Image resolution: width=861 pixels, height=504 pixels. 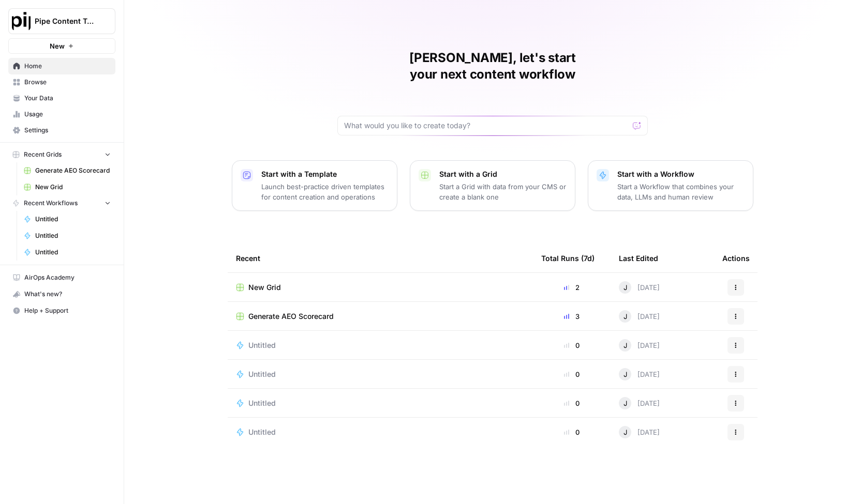 I want to click on a: AirOps Academy, so click(x=62, y=278).